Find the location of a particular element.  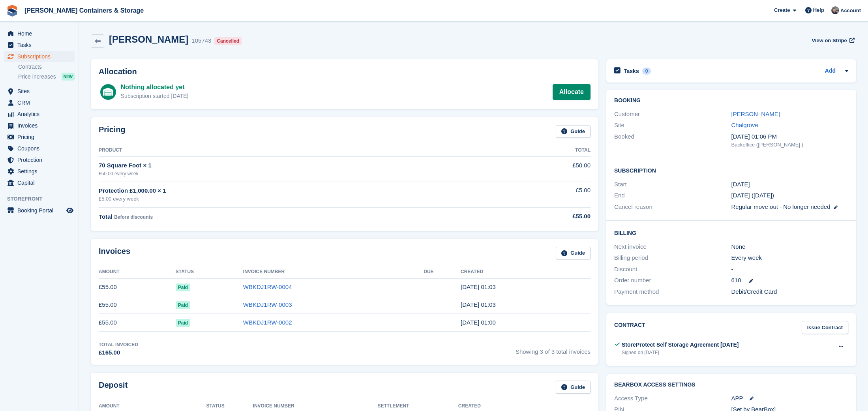

a: View on Stripe is located at coordinates (832, 40).